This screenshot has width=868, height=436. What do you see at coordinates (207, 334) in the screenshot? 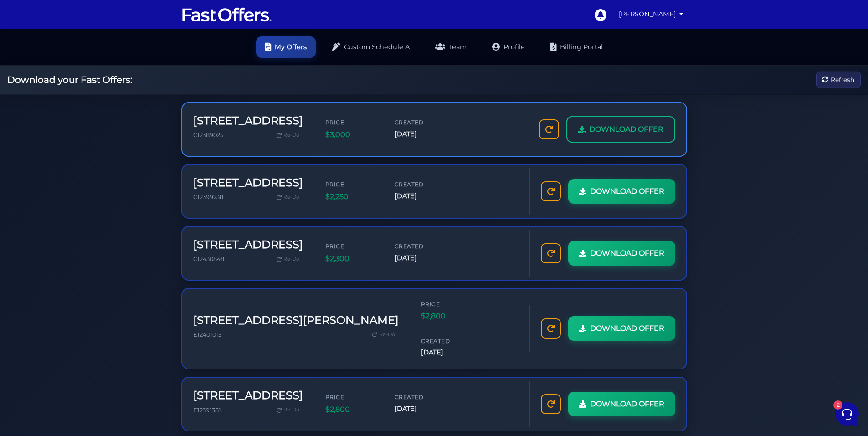
I see `span: E12401015` at bounding box center [207, 334].